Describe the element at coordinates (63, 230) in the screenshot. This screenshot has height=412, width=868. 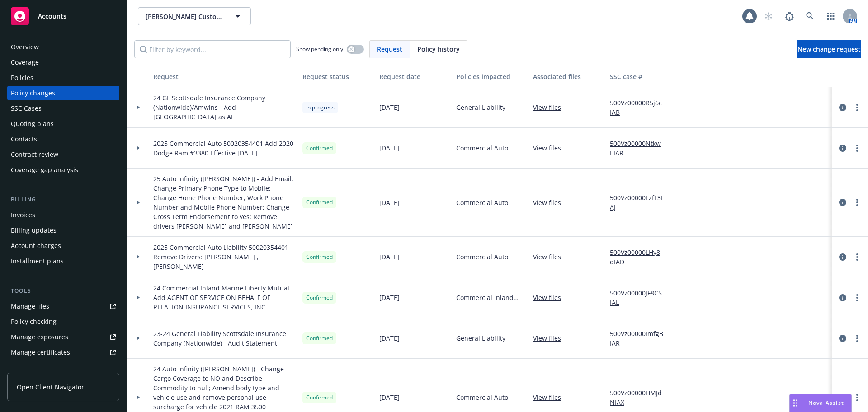
I see `a: Billing updates` at that location.